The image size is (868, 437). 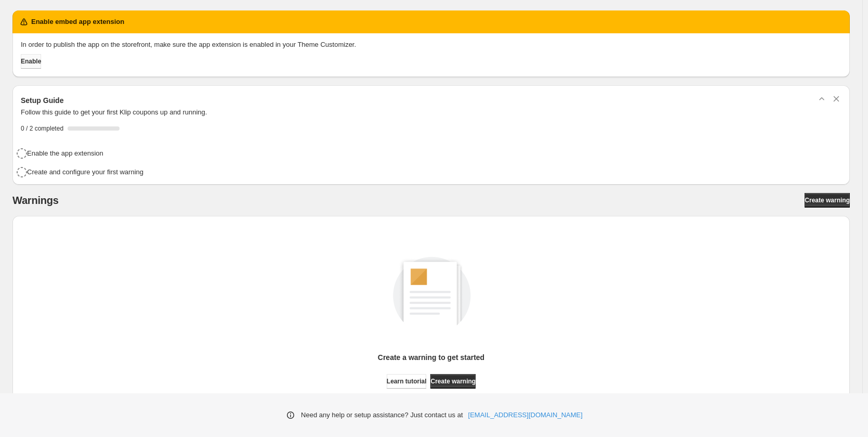 I want to click on span: Learn tutorial, so click(x=407, y=381).